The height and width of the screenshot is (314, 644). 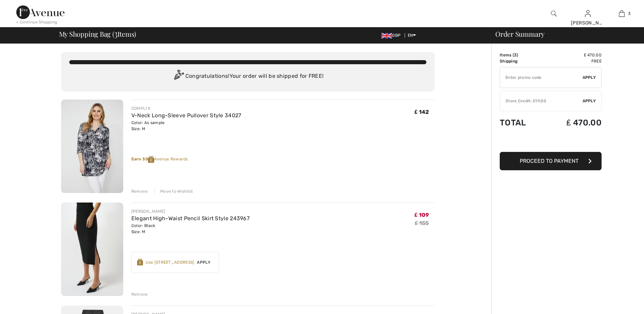 What do you see at coordinates (573, 61) in the screenshot?
I see `td: Free` at bounding box center [573, 61].